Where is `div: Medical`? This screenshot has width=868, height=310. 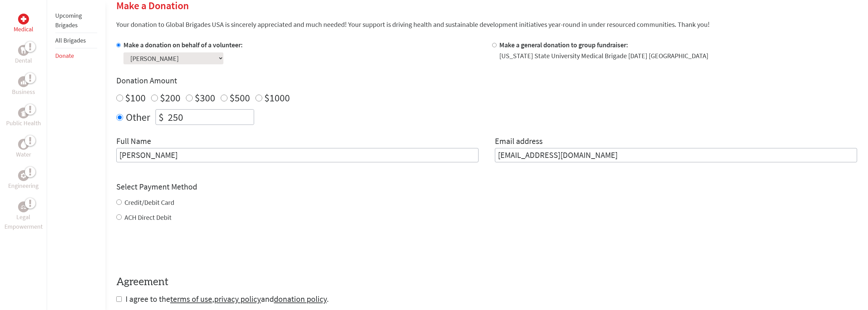 div: Medical is located at coordinates (24, 19).